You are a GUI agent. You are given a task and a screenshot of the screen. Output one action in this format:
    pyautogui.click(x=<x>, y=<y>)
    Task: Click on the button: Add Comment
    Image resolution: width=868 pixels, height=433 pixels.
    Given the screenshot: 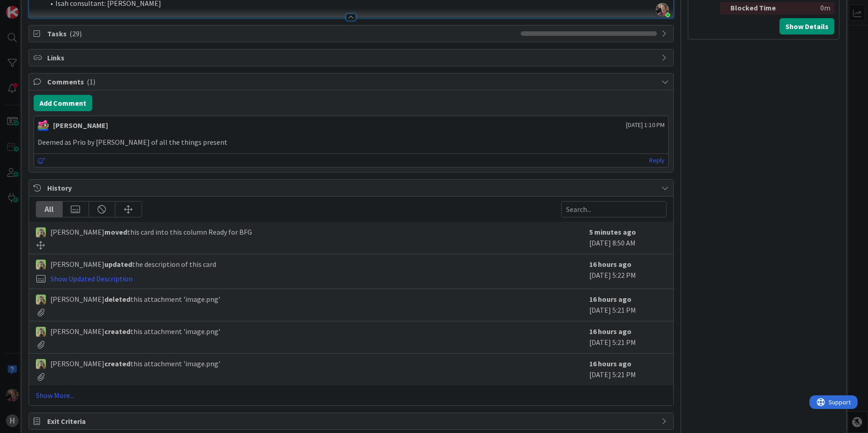 What is the action you would take?
    pyautogui.click(x=63, y=103)
    